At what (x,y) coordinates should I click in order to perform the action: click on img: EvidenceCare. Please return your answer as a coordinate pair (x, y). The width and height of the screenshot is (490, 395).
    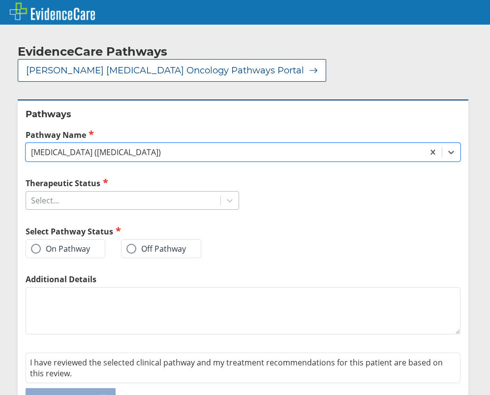
    Looking at the image, I should click on (52, 11).